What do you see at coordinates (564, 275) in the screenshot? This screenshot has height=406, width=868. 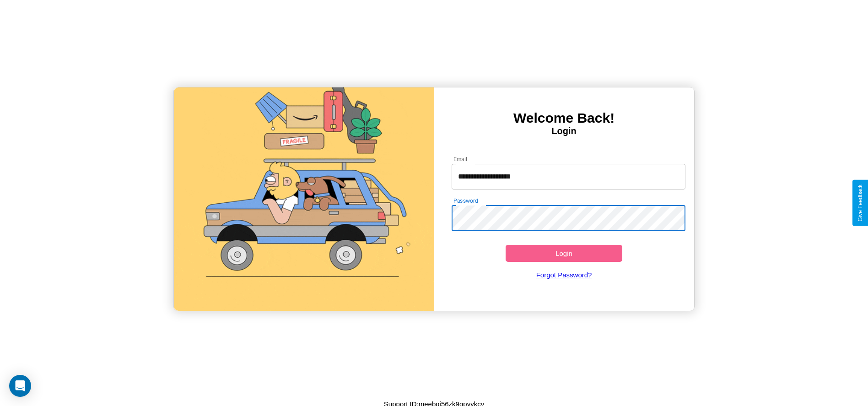 I see `a: Forgot Password?` at bounding box center [564, 275].